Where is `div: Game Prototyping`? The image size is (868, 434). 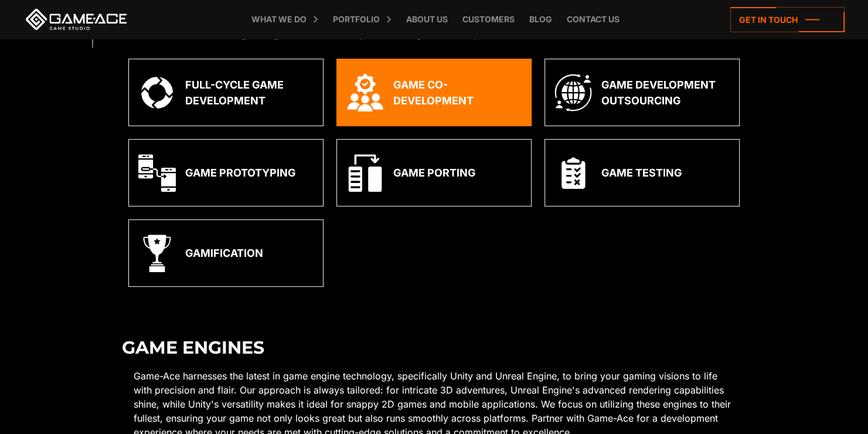 div: Game Prototyping is located at coordinates (240, 172).